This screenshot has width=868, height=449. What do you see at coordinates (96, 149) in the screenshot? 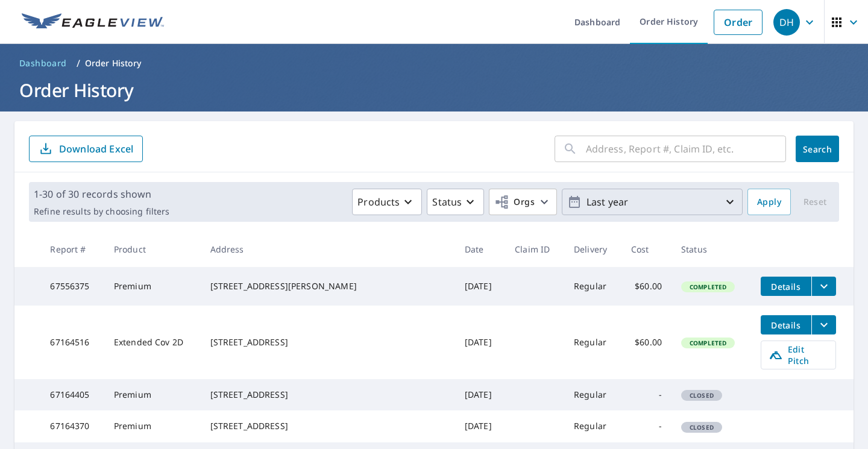
I see `p: Download Excel` at bounding box center [96, 149].